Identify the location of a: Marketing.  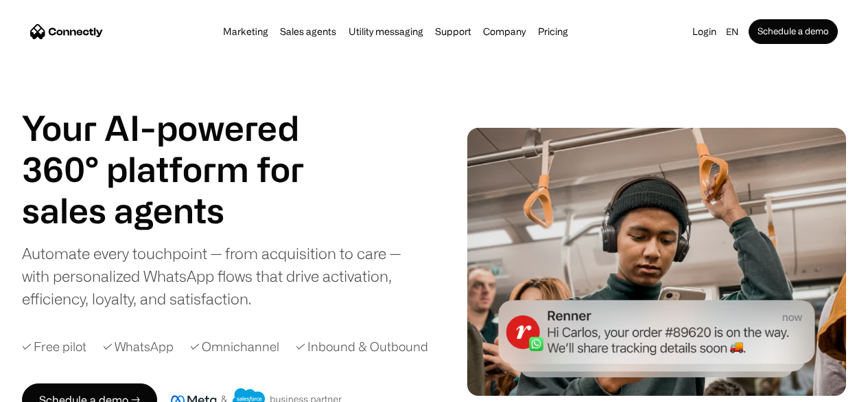
(246, 32).